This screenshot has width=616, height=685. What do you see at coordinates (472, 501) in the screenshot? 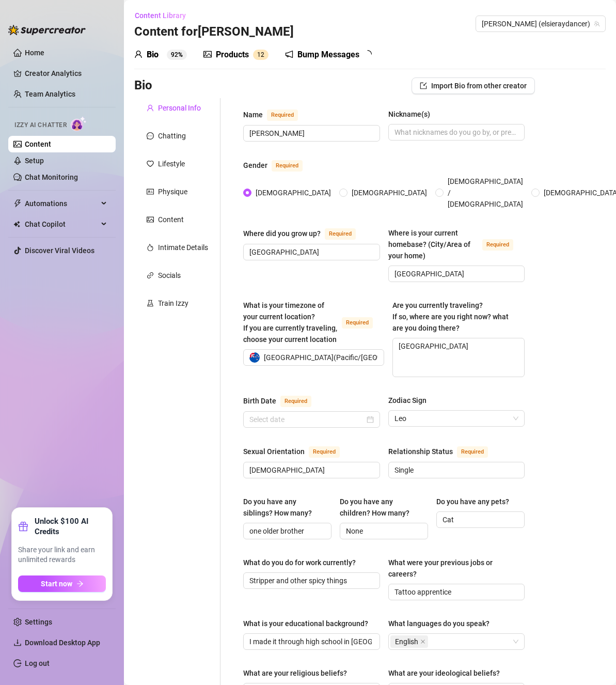
I see `div: Do you have any pets?` at bounding box center [472, 501].